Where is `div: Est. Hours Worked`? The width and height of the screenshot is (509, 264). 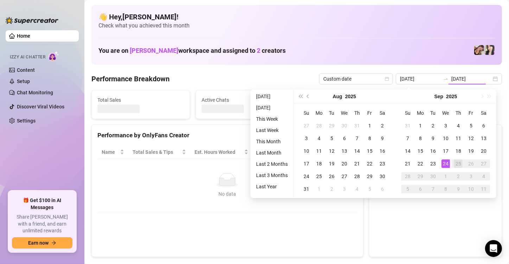
div: Est. Hours Worked is located at coordinates (219, 152).